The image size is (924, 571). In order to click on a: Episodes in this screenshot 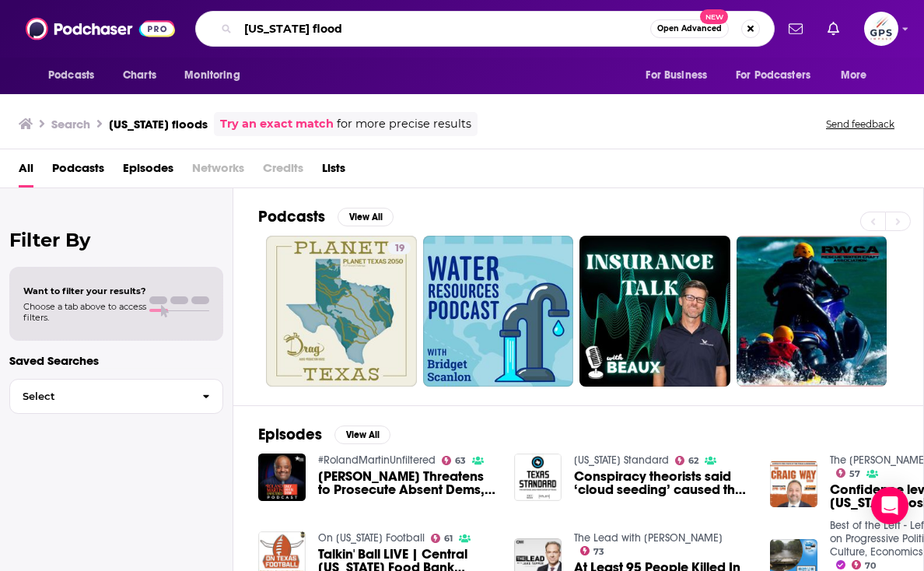, I will do `click(148, 171)`.